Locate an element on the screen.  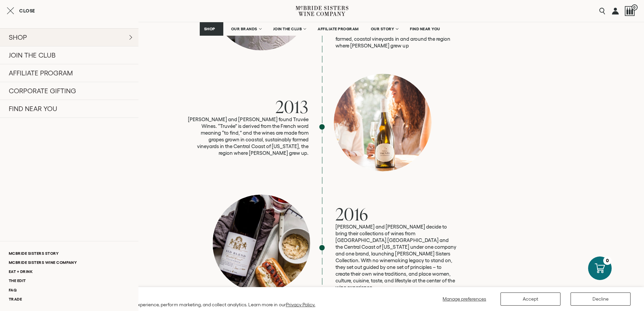
span: Manage preferences is located at coordinates (464, 299).